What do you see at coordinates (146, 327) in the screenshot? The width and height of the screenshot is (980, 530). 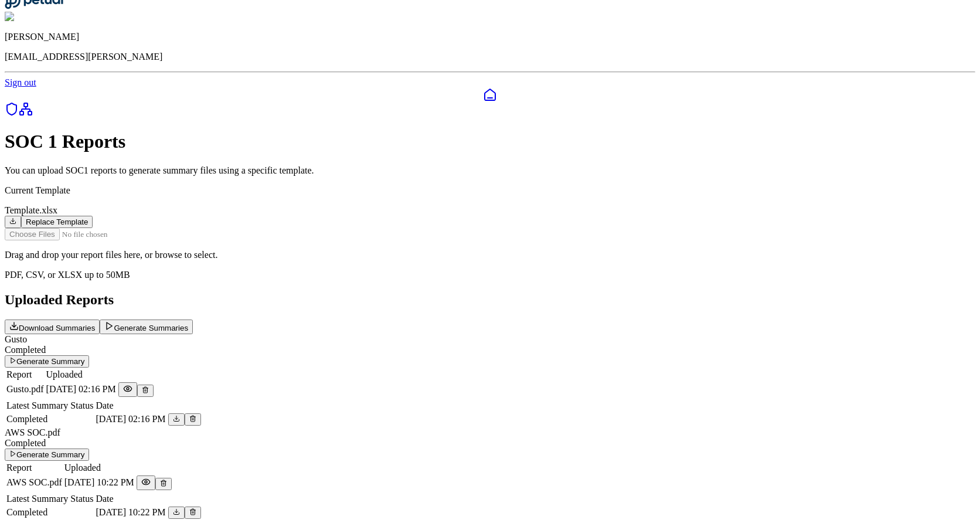 I see `button: Generate Summaries` at bounding box center [146, 327].